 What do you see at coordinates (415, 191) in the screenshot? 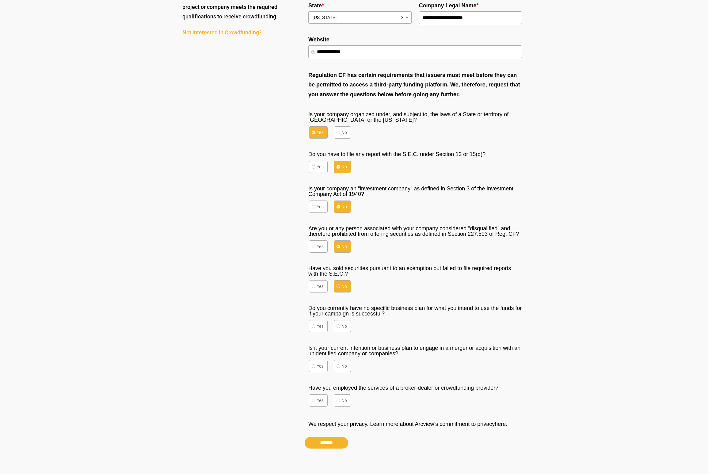
I see `label: Is your company an “investment company” as defined in Section 3 of the Investment Company Act of ...` at bounding box center [415, 191].